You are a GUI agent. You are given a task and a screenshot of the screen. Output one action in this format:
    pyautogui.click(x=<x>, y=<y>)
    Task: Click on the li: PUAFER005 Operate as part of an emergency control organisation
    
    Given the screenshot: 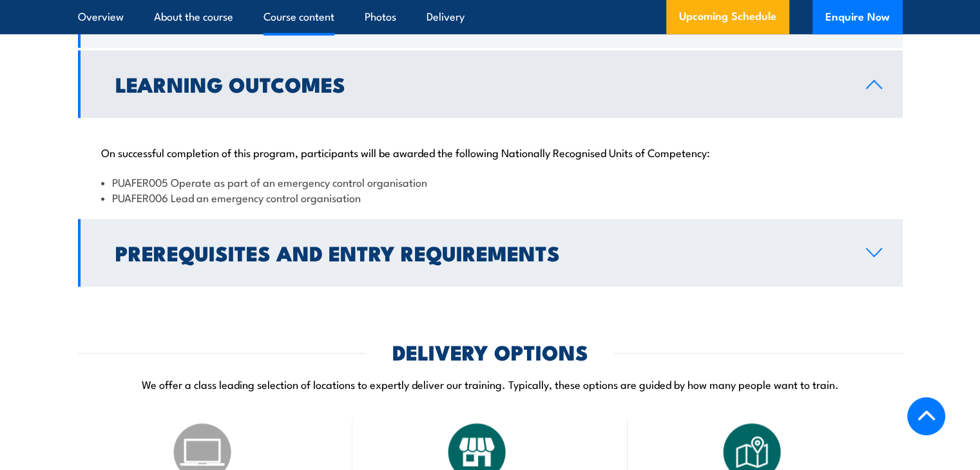 What is the action you would take?
    pyautogui.click(x=490, y=181)
    